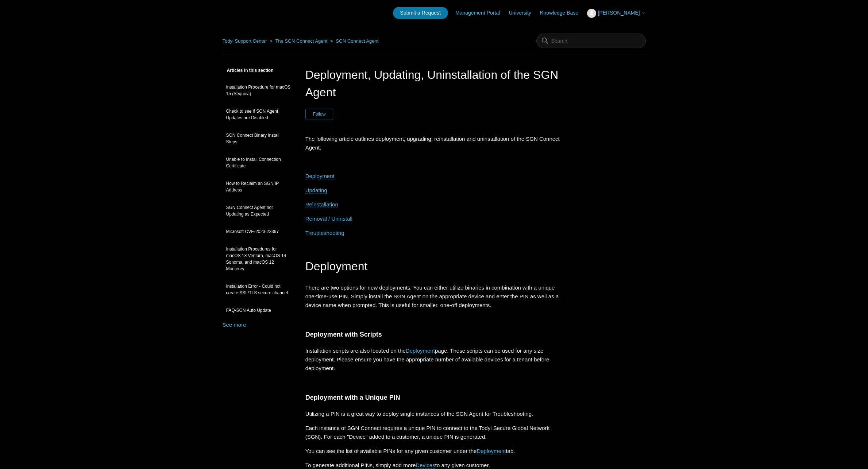  Describe the element at coordinates (259, 259) in the screenshot. I see `a: Installation Procedures for macOS 13 Ventura, macOS 14 Sonoma, and macOS 12 Monterey` at that location.